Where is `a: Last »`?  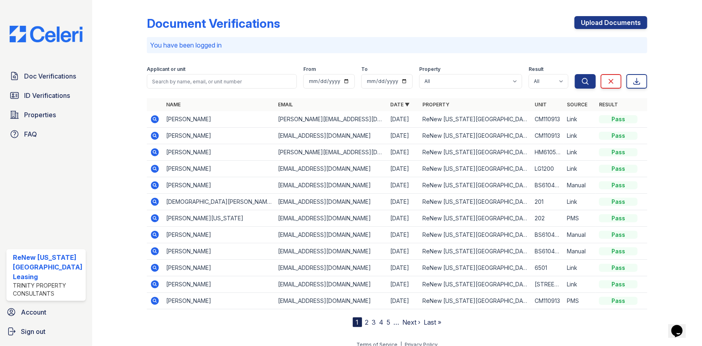 a: Last » is located at coordinates (433, 322).